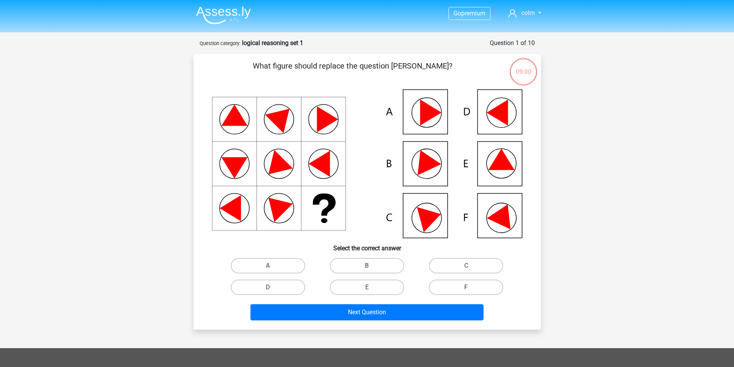 The image size is (734, 367). What do you see at coordinates (268, 266) in the screenshot?
I see `label: A` at bounding box center [268, 266].